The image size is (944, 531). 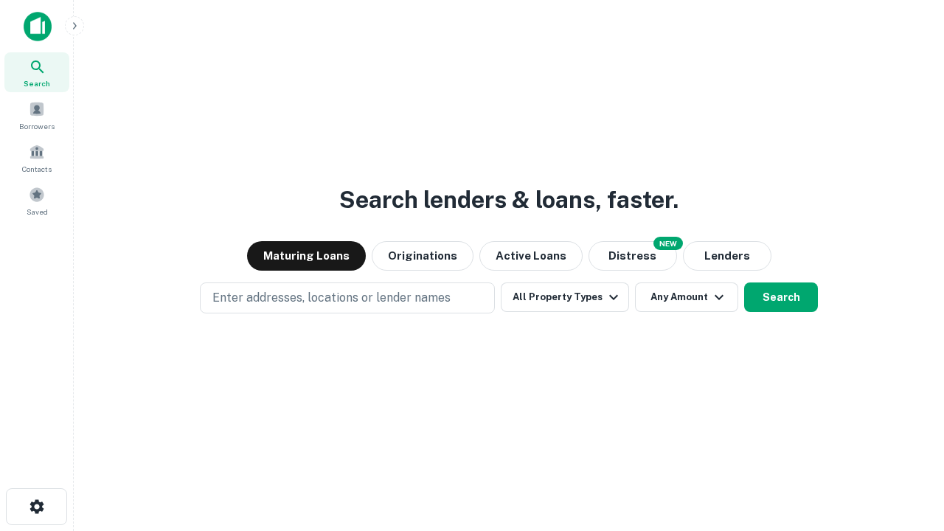 What do you see at coordinates (37, 158) in the screenshot?
I see `div: Contacts` at bounding box center [37, 158].